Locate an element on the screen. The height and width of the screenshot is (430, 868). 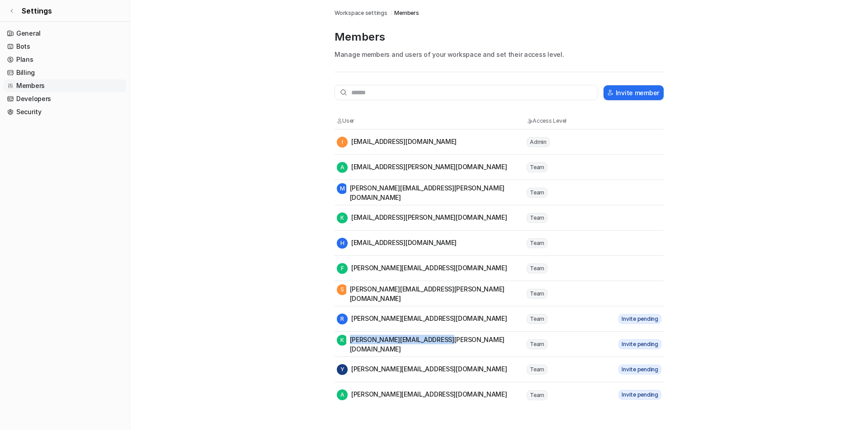
th: Access Level is located at coordinates (566, 121).